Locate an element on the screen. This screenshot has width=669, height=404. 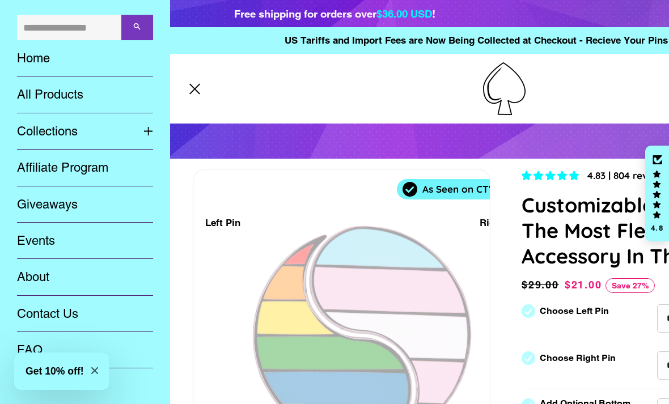
span: $21.00 is located at coordinates (583, 285).